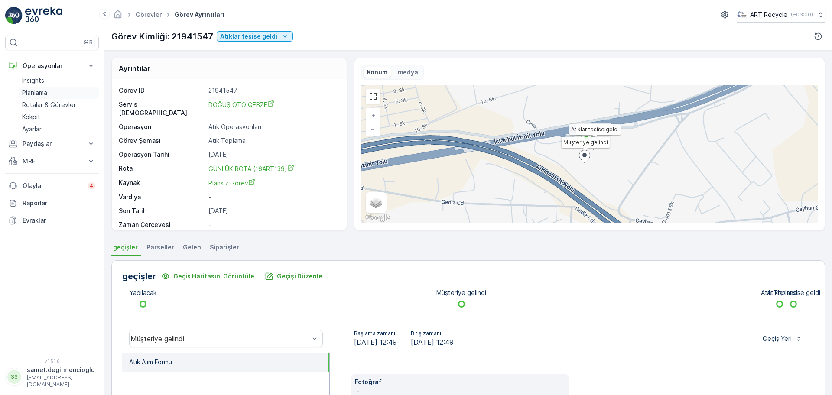  Describe the element at coordinates (273, 183) in the screenshot. I see `a: Plansız Görev` at that location.